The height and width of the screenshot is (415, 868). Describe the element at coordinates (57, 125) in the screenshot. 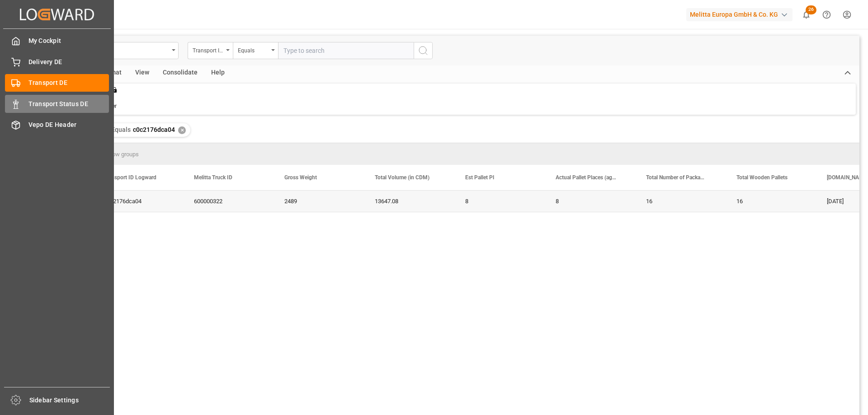

I see `a: Vepo DE Header` at that location.